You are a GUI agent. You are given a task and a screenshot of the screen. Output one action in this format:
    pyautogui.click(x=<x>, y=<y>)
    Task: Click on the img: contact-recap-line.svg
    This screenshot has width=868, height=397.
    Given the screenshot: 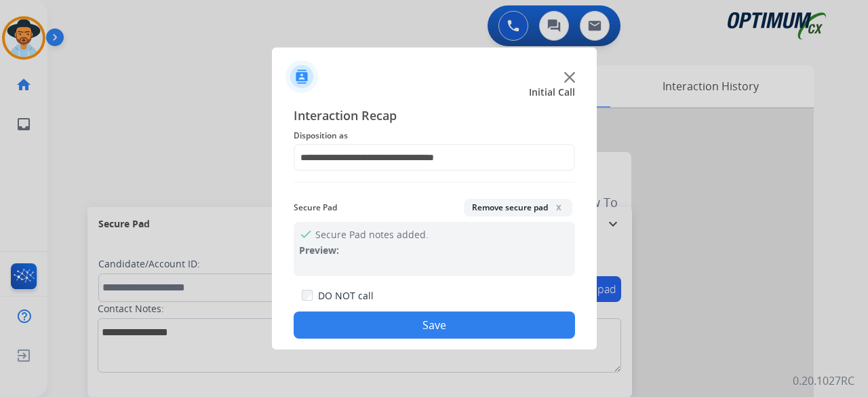 What is the action you would take?
    pyautogui.click(x=434, y=182)
    